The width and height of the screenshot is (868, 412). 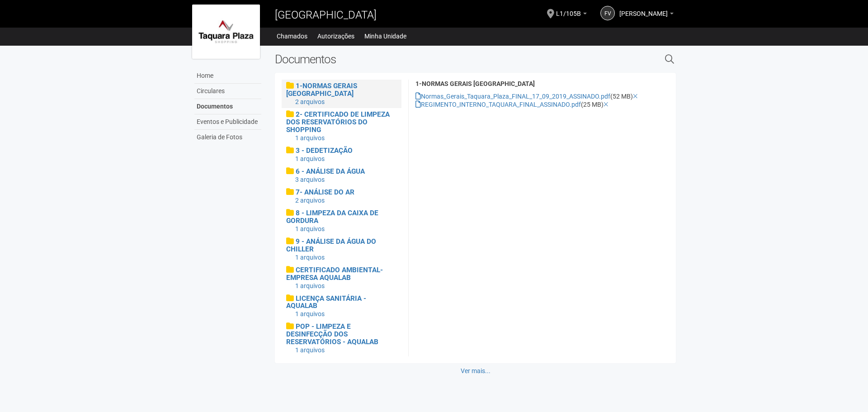 I want to click on a: 3 - DEDETIZAÇÃO 1 arquivos, so click(x=341, y=155).